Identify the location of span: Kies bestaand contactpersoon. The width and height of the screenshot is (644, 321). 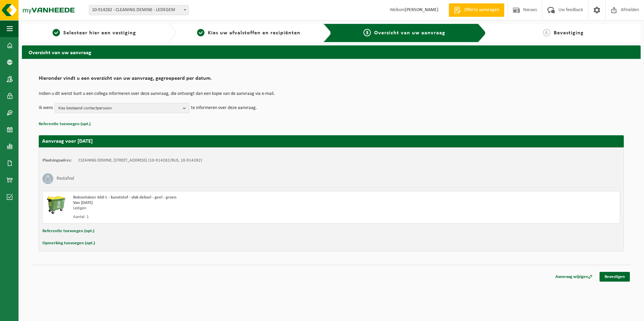
(120, 108).